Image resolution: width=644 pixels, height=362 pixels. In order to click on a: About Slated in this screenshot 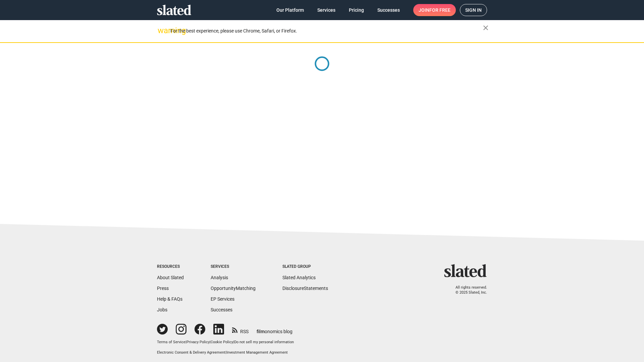, I will do `click(170, 278)`.